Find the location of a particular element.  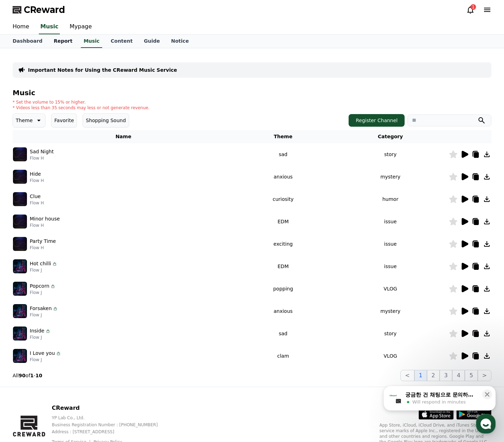

span: Settings is located at coordinates (112, 235).